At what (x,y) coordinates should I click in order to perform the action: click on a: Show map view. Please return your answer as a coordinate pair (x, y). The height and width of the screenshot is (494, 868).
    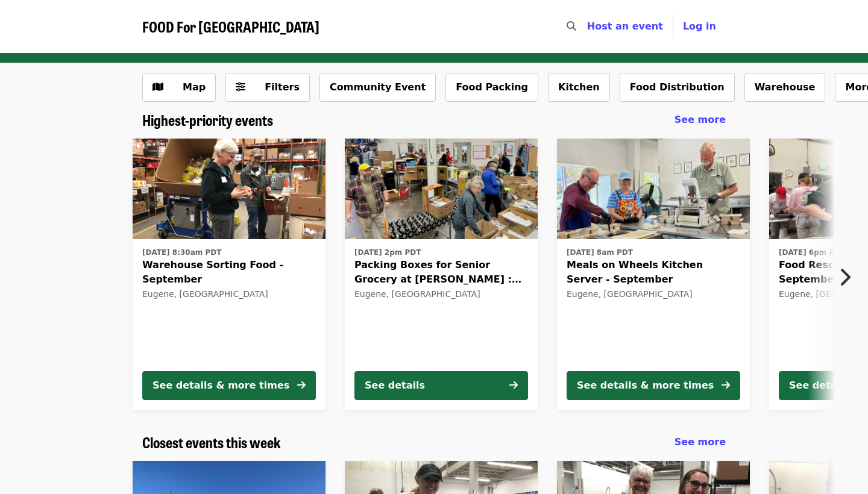
    Looking at the image, I should click on (179, 87).